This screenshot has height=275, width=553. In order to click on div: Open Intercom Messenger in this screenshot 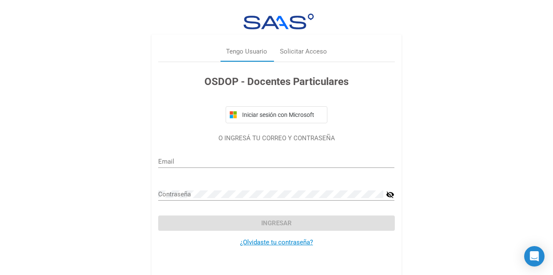, I will do `click(535, 256)`.